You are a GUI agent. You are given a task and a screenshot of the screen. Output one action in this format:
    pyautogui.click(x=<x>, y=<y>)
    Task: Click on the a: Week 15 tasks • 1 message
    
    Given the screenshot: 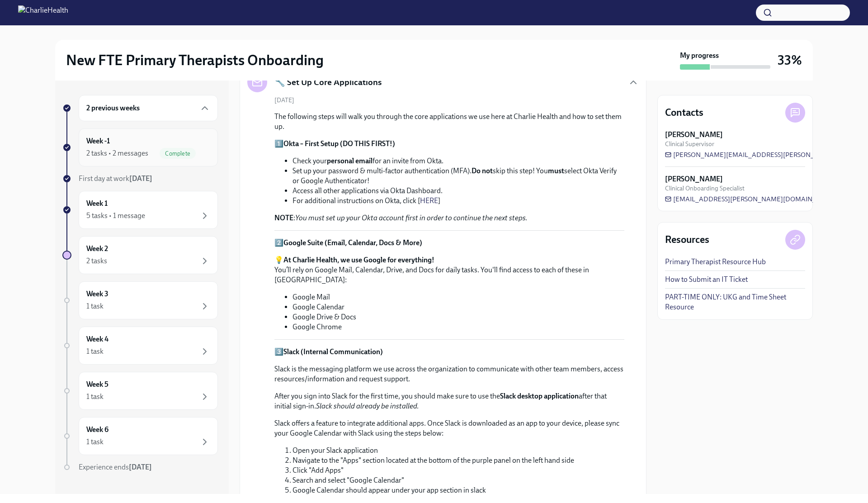 What is the action you would take?
    pyautogui.click(x=140, y=210)
    